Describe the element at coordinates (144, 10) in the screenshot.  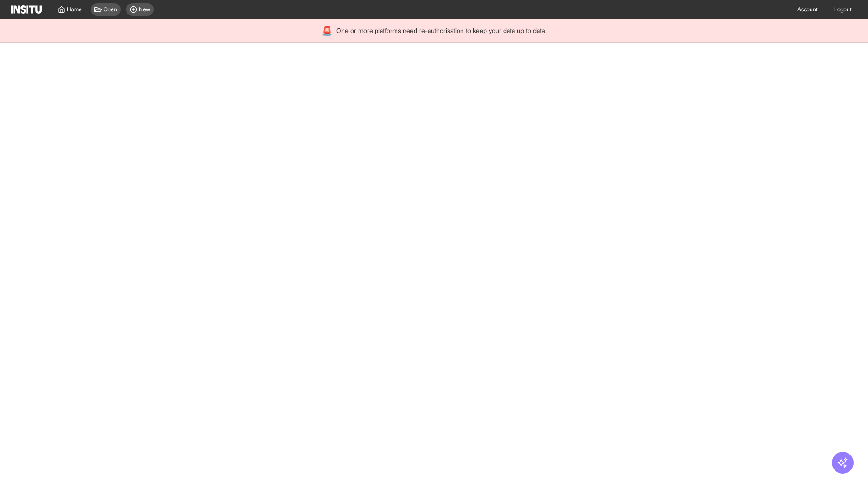
I see `span: New` at that location.